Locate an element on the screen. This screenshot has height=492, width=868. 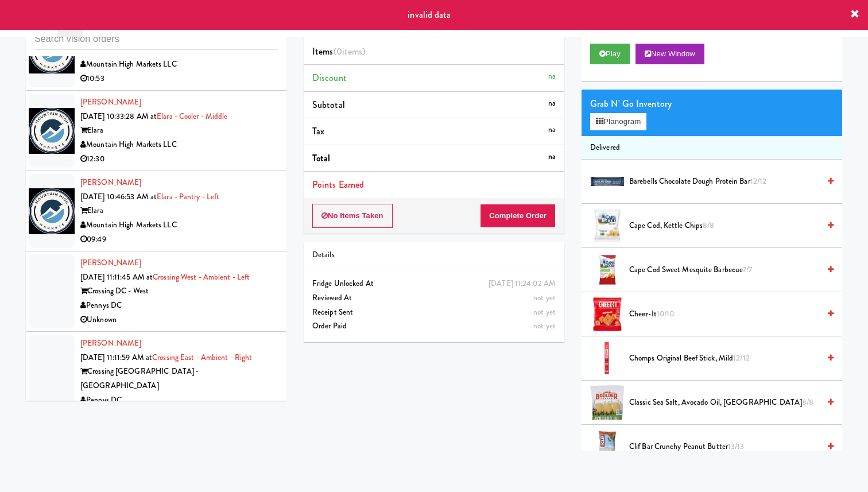
li: Delivered is located at coordinates (712, 148).